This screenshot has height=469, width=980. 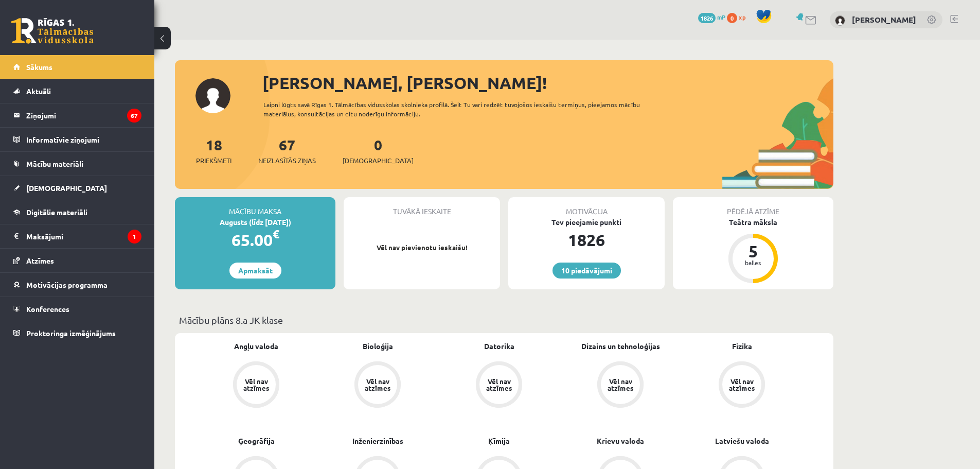 I want to click on a: Bioloģija, so click(x=378, y=346).